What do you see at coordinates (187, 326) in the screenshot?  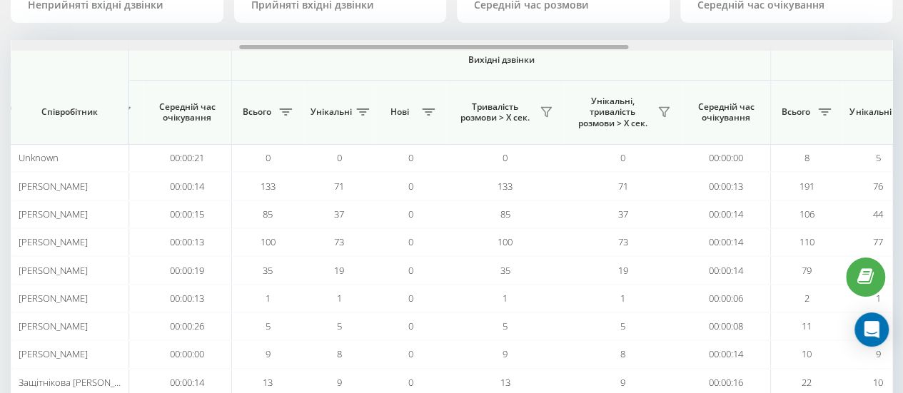 I see `td: 00:00:26` at bounding box center [187, 326].